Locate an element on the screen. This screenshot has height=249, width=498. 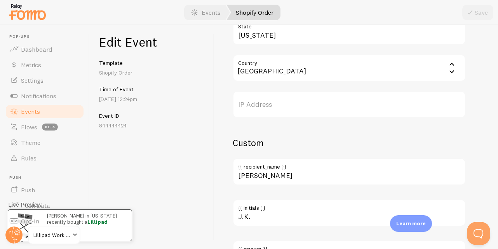
h5: Template is located at coordinates (151, 63).